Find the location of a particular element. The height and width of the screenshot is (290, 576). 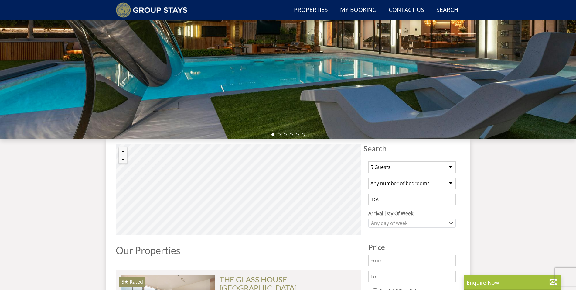

a: Search is located at coordinates (447, 10).